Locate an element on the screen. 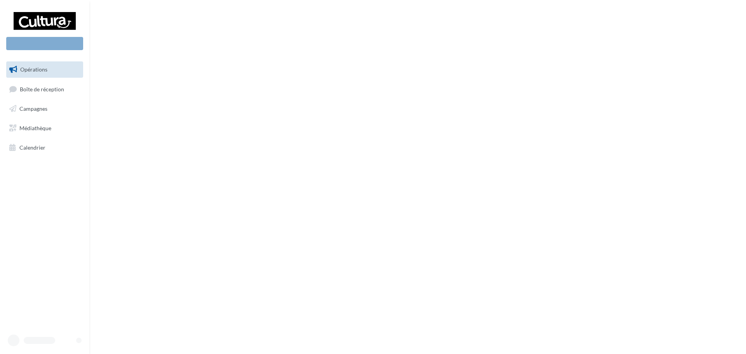 The image size is (746, 354). span: Opérations is located at coordinates (34, 69).